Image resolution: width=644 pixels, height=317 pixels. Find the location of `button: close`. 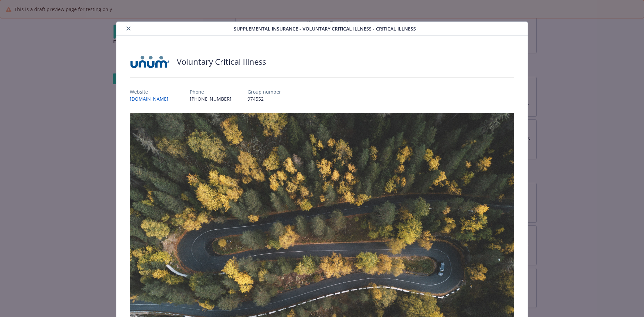

button: close is located at coordinates (128, 29).